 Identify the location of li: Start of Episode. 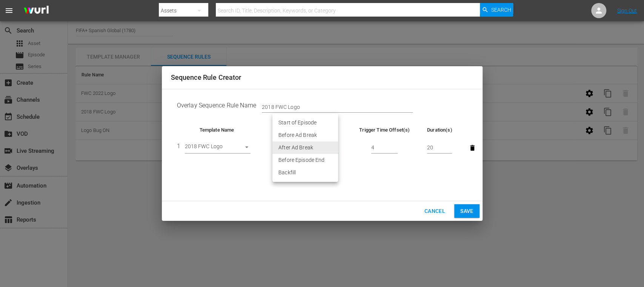
(305, 122).